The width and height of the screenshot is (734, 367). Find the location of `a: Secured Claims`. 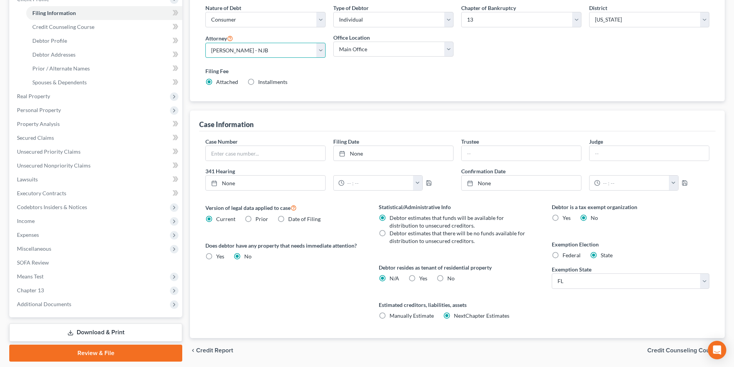

a: Secured Claims is located at coordinates (96, 138).